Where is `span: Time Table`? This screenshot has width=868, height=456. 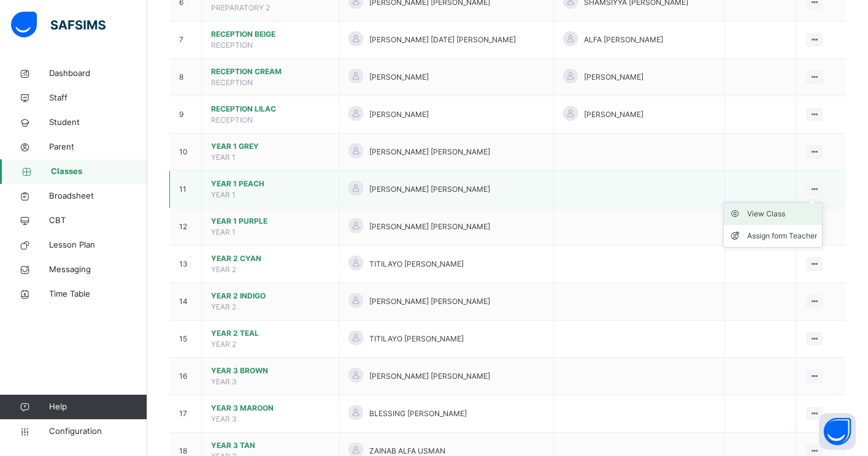 span: Time Table is located at coordinates (98, 294).